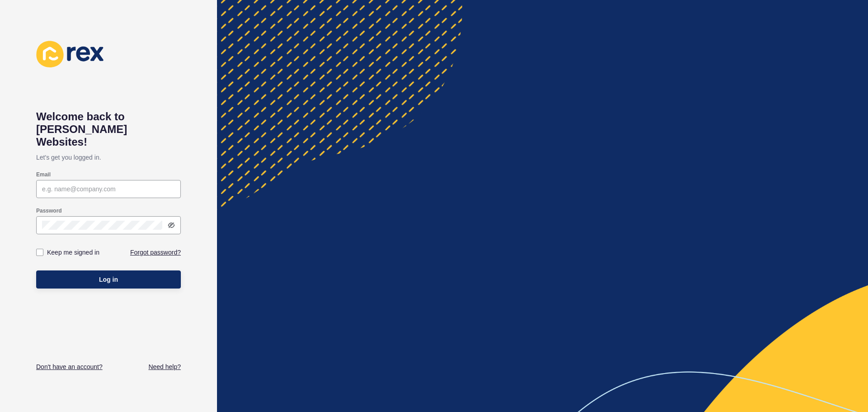  What do you see at coordinates (69, 367) in the screenshot?
I see `a: Don't have an account?` at bounding box center [69, 367].